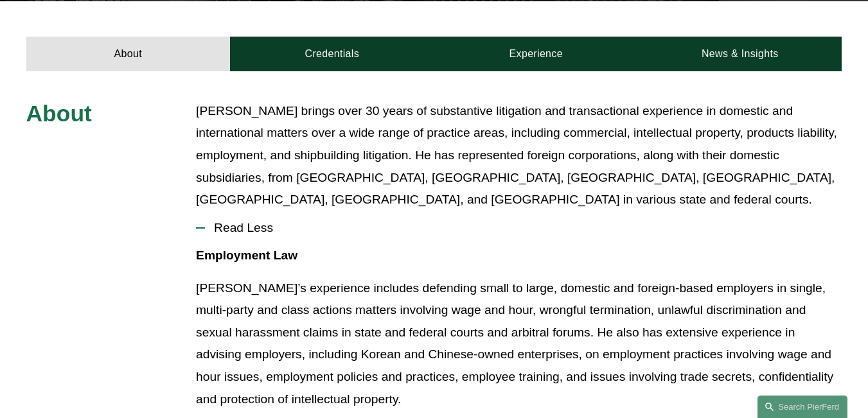 Image resolution: width=868 pixels, height=418 pixels. What do you see at coordinates (536, 54) in the screenshot?
I see `a: Experience` at bounding box center [536, 54].